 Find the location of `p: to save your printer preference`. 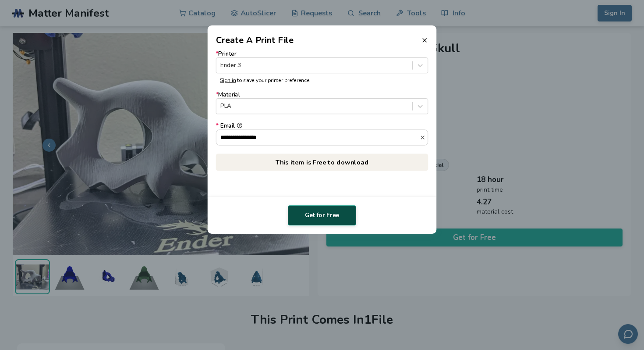

p: to save your printer preference is located at coordinates (322, 81).